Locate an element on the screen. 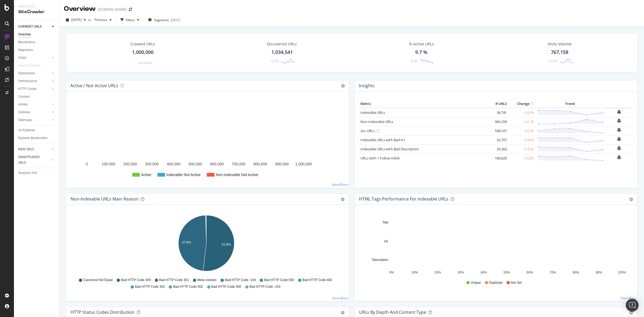 This screenshot has height=317, width=644. text: Indexable Not Active is located at coordinates (183, 175).